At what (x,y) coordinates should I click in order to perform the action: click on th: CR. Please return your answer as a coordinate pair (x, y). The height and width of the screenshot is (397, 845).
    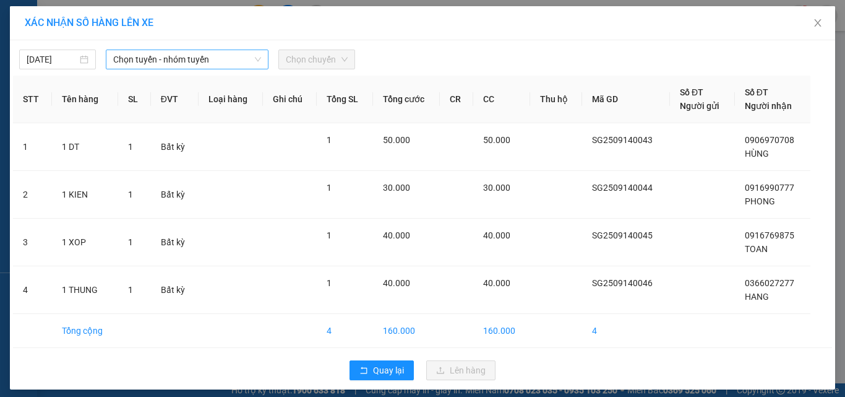
    Looking at the image, I should click on (457, 99).